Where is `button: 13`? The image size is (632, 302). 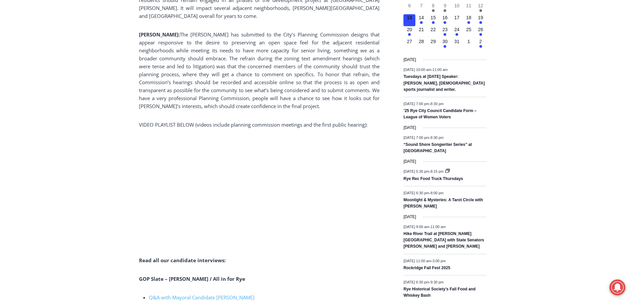 button: 13 is located at coordinates (410, 20).